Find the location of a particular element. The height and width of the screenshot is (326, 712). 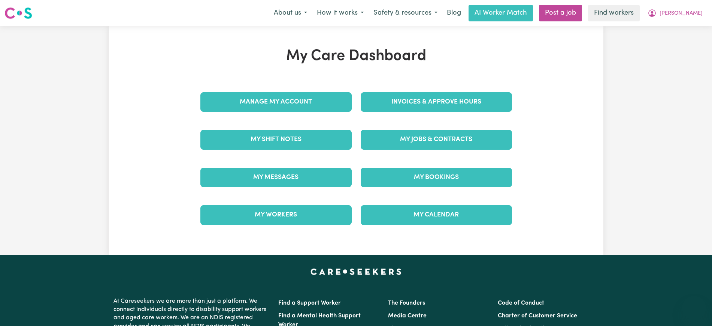

a: Manage My Account is located at coordinates (276, 102).